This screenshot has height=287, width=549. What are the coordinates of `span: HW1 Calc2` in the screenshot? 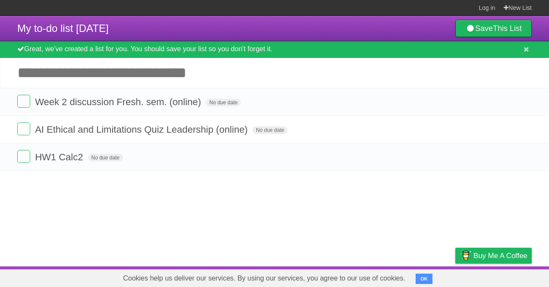 It's located at (60, 157).